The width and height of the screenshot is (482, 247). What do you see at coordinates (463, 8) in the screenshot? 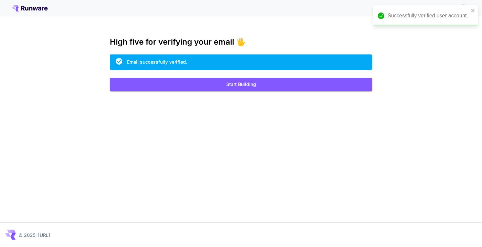
I see `button: In order to qualify for free credit, you need to sign up with a business email address and click ...` at bounding box center [463, 8].